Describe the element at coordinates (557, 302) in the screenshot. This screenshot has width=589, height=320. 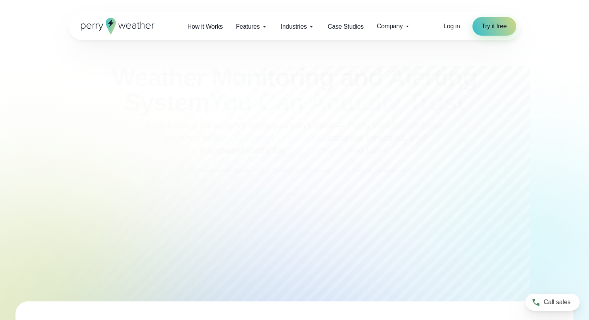
I see `span: Call sales` at that location.